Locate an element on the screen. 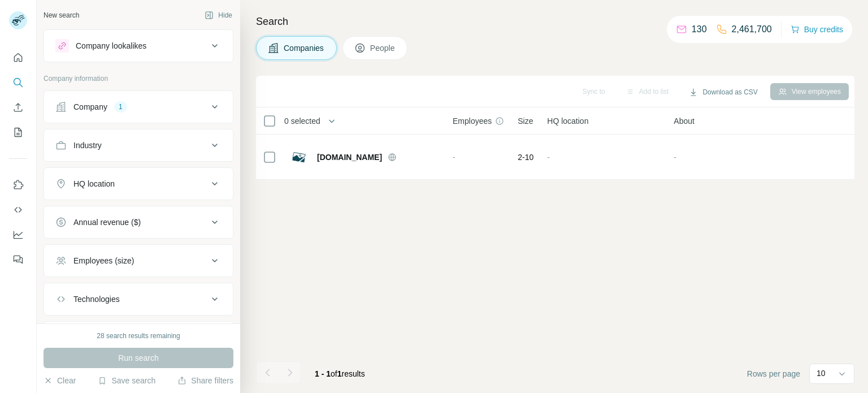 The height and width of the screenshot is (393, 868). span: Employees is located at coordinates (471, 121).